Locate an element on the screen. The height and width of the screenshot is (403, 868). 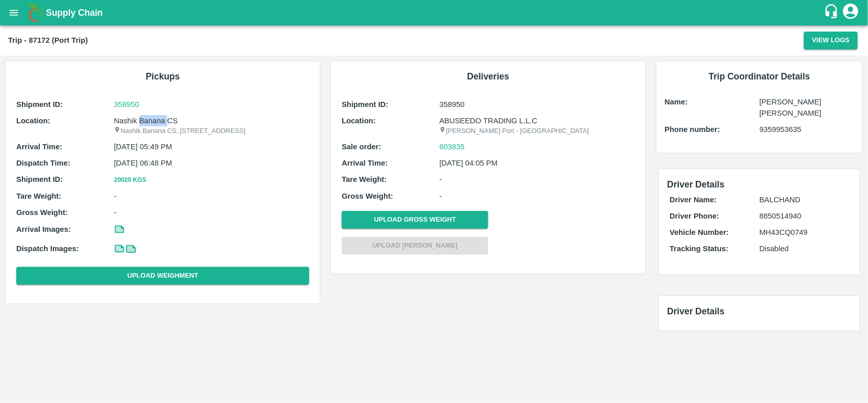
b: Name: is located at coordinates (676, 102).